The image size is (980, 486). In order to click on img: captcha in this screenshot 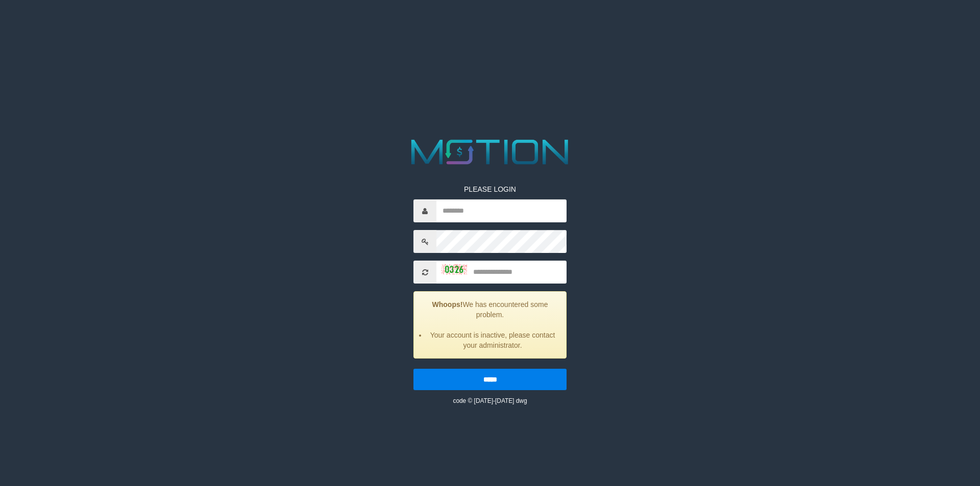, I will do `click(455, 270)`.